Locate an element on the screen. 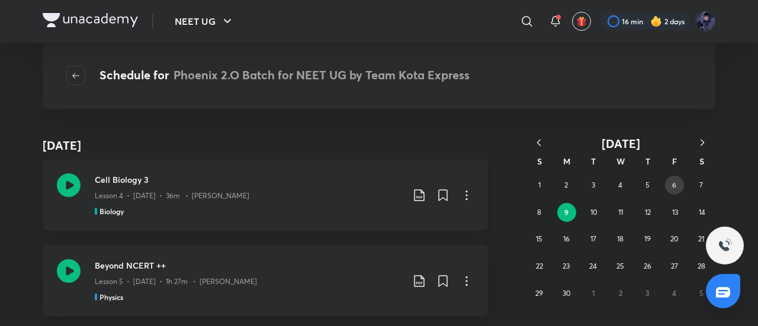  abbr: Saturday is located at coordinates (702, 161).